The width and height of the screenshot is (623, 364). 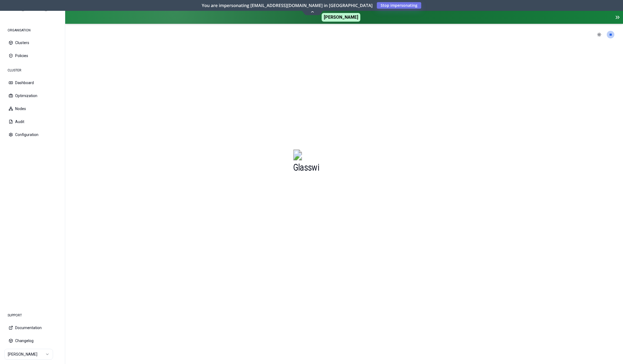 I want to click on div: CLUSTER, so click(x=32, y=70).